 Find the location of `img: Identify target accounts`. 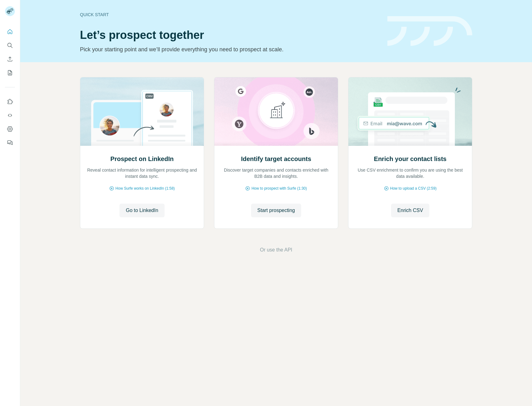

img: Identify target accounts is located at coordinates (276, 112).